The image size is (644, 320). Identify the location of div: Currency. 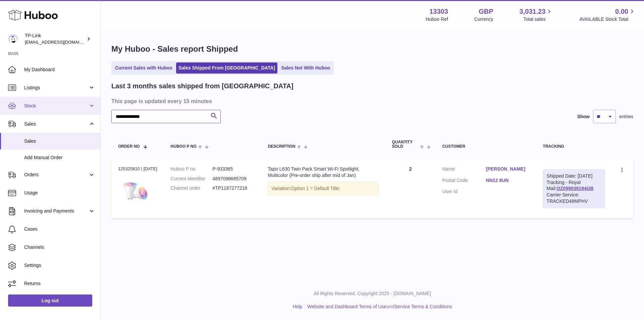
(484, 19).